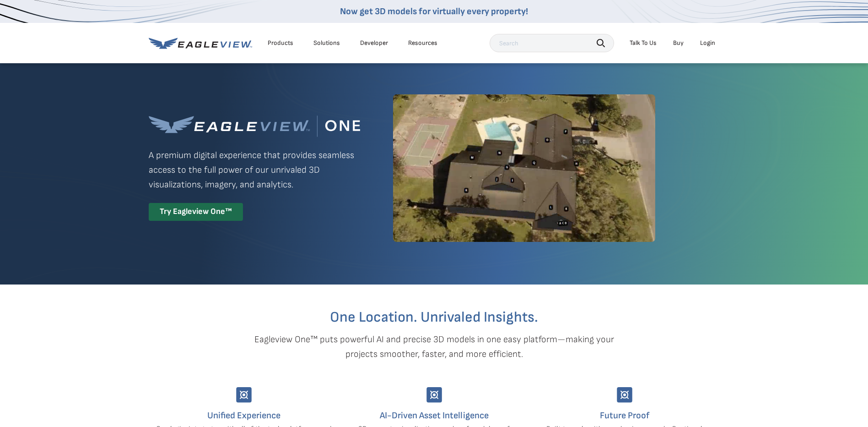 The height and width of the screenshot is (427, 868). Describe the element at coordinates (196, 212) in the screenshot. I see `div: Try Eagleview One™` at that location.